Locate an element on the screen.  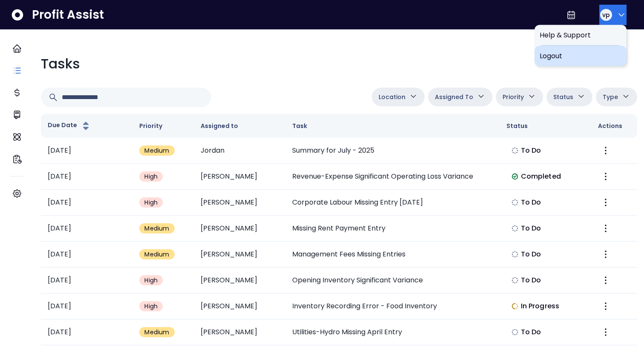
span: Profit Assist is located at coordinates (68, 15).